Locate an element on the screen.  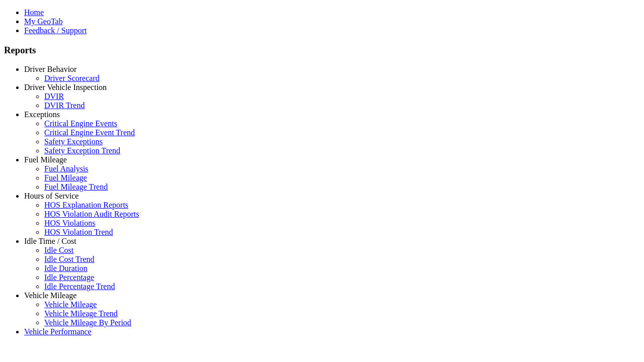
a: DVIR Trend is located at coordinates (64, 105).